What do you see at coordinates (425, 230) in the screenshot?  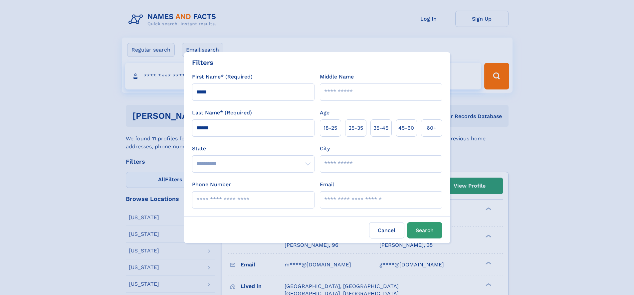 I see `button: Search` at bounding box center [425, 230].